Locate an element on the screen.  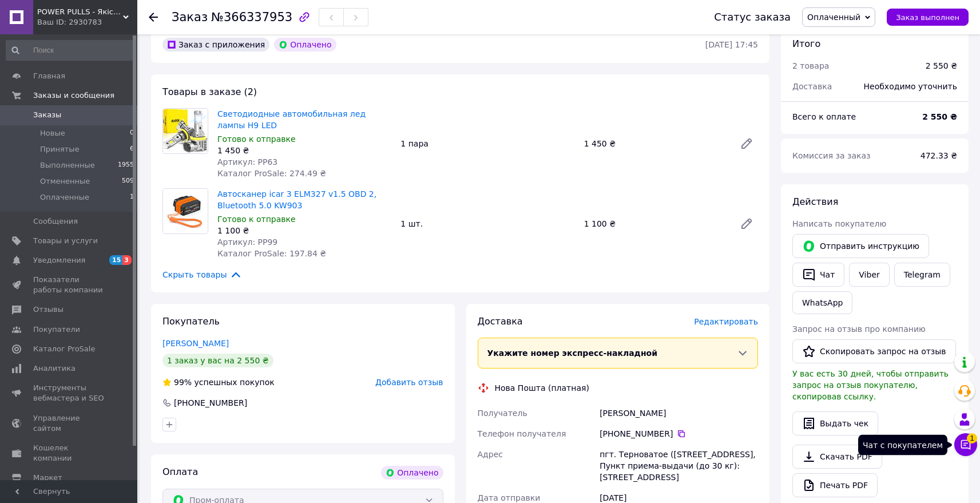
span: Выполненные is located at coordinates (67, 165).